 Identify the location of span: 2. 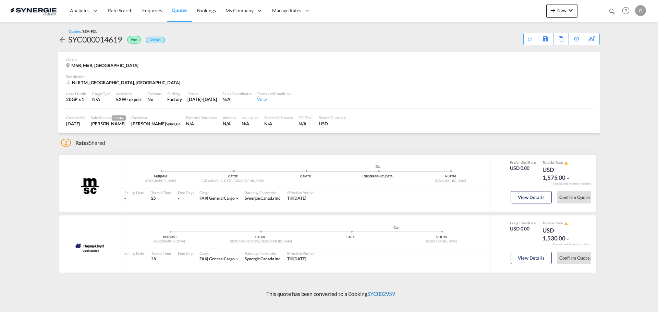
(66, 143).